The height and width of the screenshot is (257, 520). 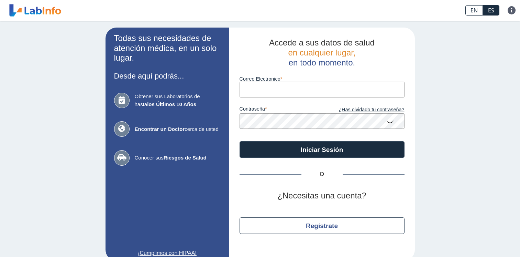 What do you see at coordinates (322, 62) in the screenshot?
I see `span: en todo momento.` at bounding box center [322, 62].